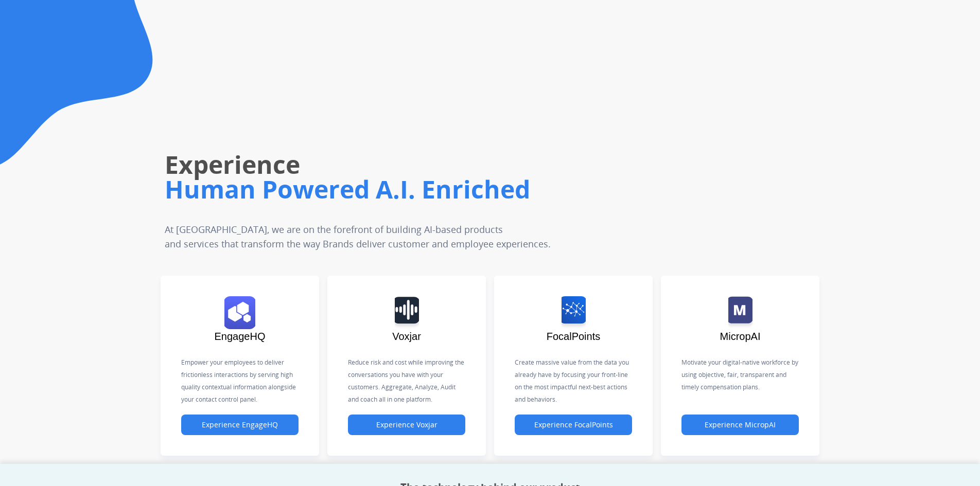  What do you see at coordinates (407, 425) in the screenshot?
I see `button: Experience Voxjar` at bounding box center [407, 425].